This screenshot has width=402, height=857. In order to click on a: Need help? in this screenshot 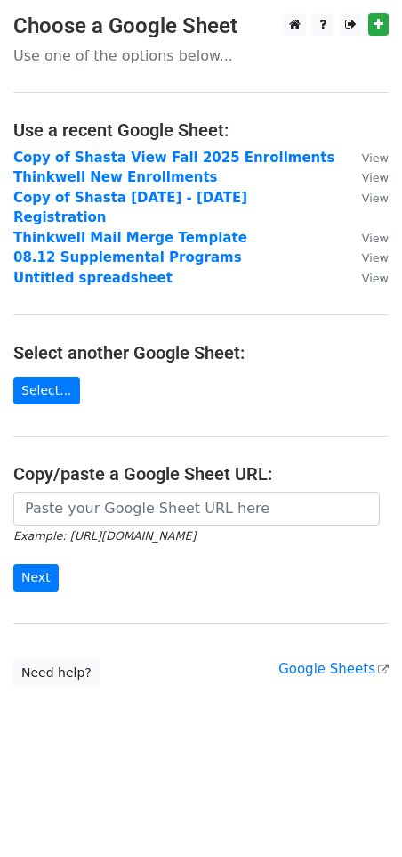, I will do `click(56, 672)`.